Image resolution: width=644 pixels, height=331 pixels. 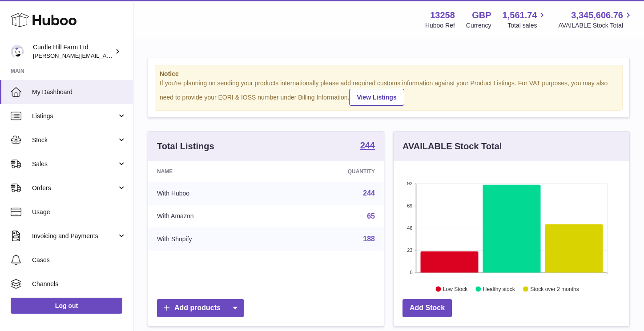 What do you see at coordinates (410, 206) in the screenshot?
I see `text: 69` at bounding box center [410, 206].